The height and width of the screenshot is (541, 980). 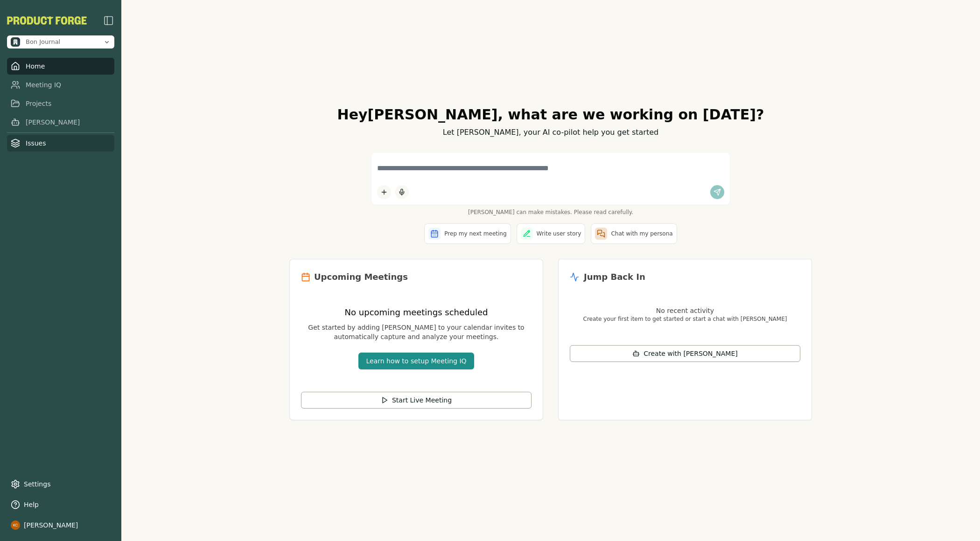 I want to click on a: Projects, so click(x=61, y=104).